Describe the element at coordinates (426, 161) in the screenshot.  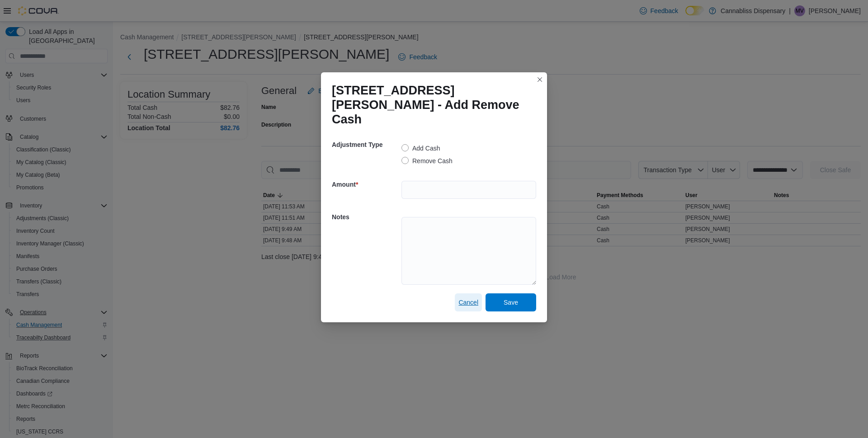
I see `label: Remove Cash` at that location.